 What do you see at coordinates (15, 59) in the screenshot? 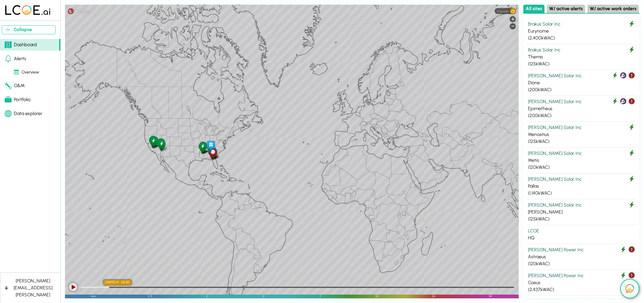
I see `div: Alerts` at bounding box center [15, 59].